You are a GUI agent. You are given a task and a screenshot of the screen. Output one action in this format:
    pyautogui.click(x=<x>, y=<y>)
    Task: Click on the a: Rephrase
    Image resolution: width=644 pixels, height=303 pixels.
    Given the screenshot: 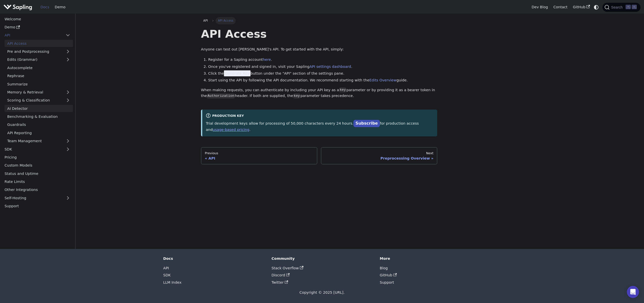 What is the action you would take?
    pyautogui.click(x=39, y=76)
    